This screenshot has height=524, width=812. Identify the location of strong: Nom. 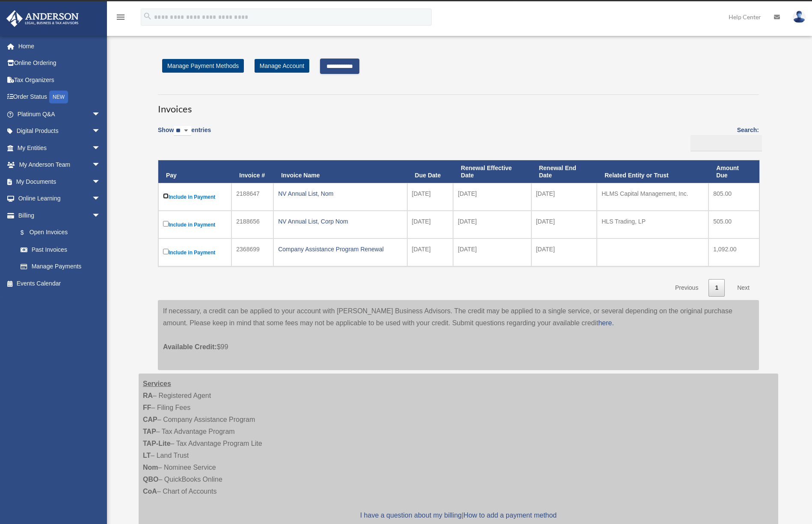
(151, 467).